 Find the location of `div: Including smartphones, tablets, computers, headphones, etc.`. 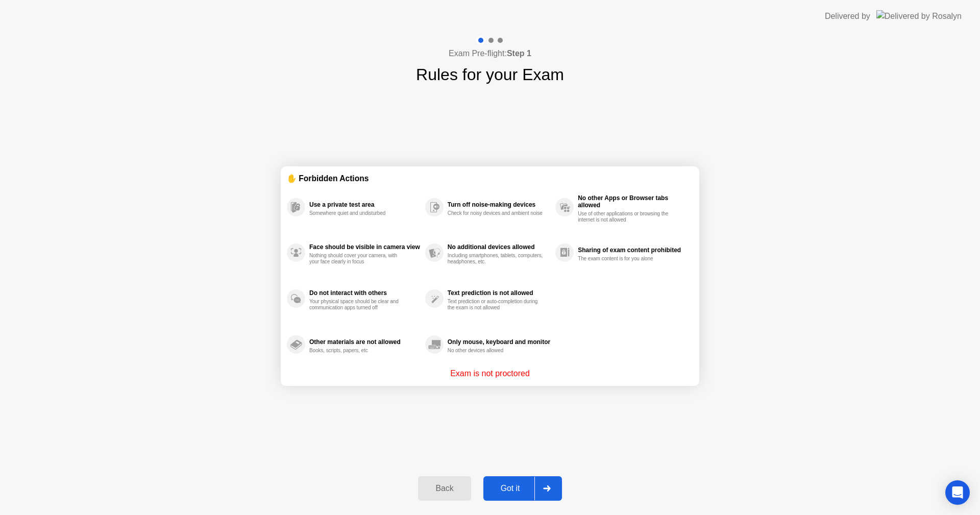

div: Including smartphones, tablets, computers, headphones, etc. is located at coordinates (496, 259).